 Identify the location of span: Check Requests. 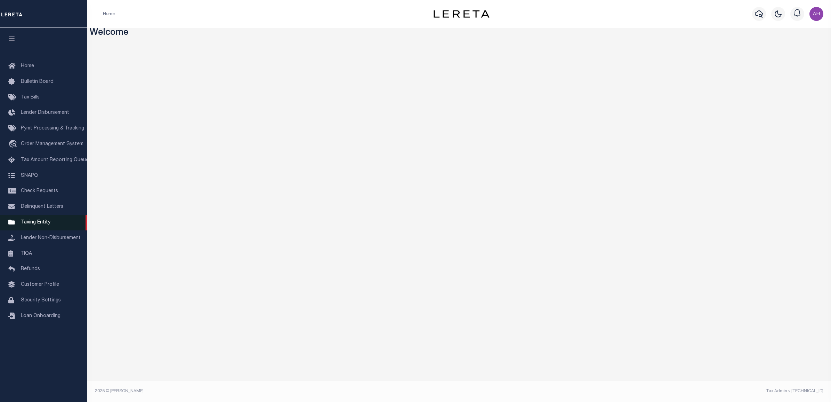
(39, 191).